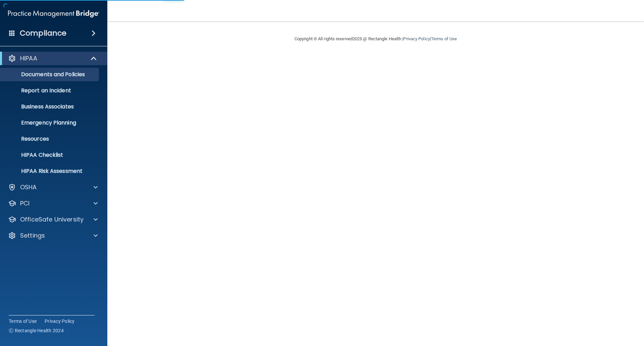 This screenshot has height=346, width=644. Describe the element at coordinates (43, 33) in the screenshot. I see `h4: Compliance` at that location.